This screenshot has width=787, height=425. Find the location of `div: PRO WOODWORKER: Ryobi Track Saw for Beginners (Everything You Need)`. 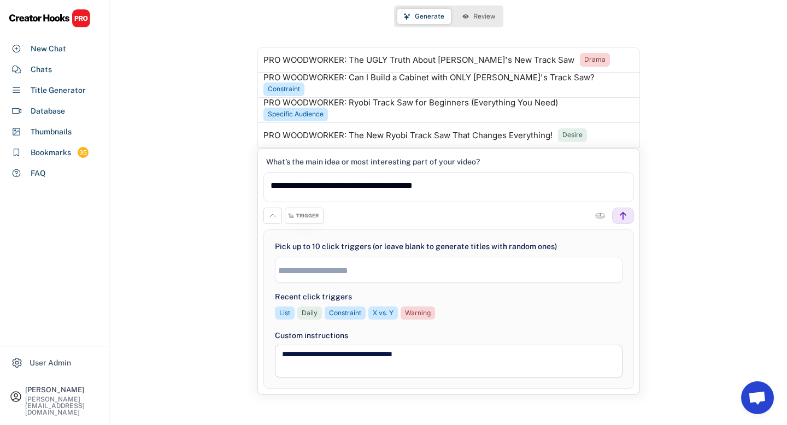

div: PRO WOODWORKER: Ryobi Track Saw for Beginners (Everything You Need) is located at coordinates (411, 103).